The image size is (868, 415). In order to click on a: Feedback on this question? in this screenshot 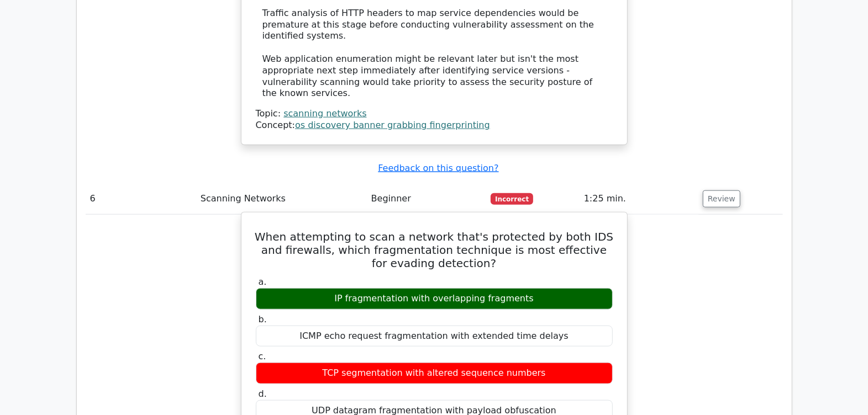, I will do `click(438, 168)`.